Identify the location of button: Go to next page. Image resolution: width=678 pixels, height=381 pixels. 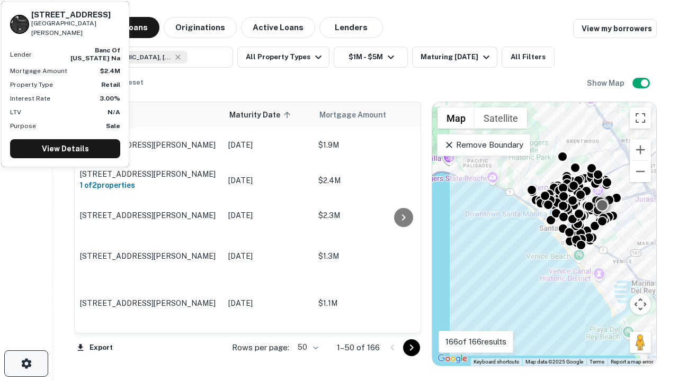
(412, 348).